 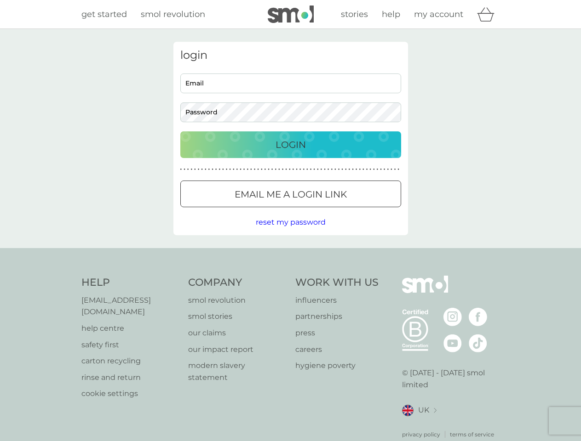 I want to click on a: smol revolution, so click(x=173, y=14).